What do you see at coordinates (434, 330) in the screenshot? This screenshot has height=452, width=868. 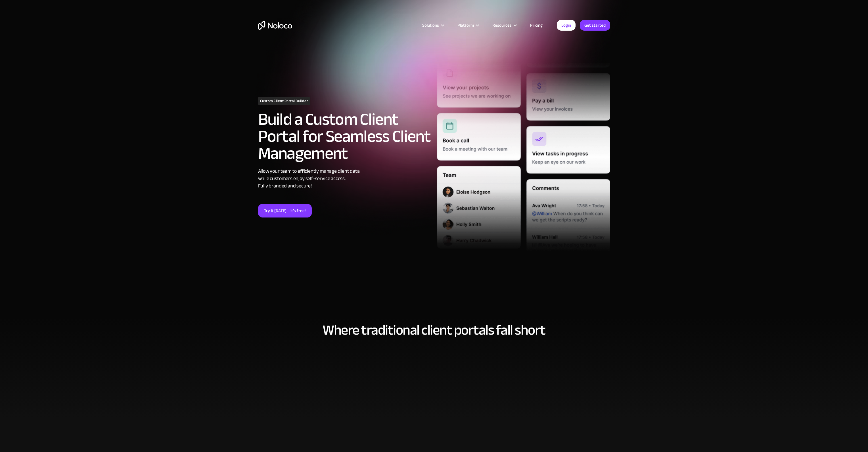 I see `h2: Where traditional client portals fall short` at bounding box center [434, 330].